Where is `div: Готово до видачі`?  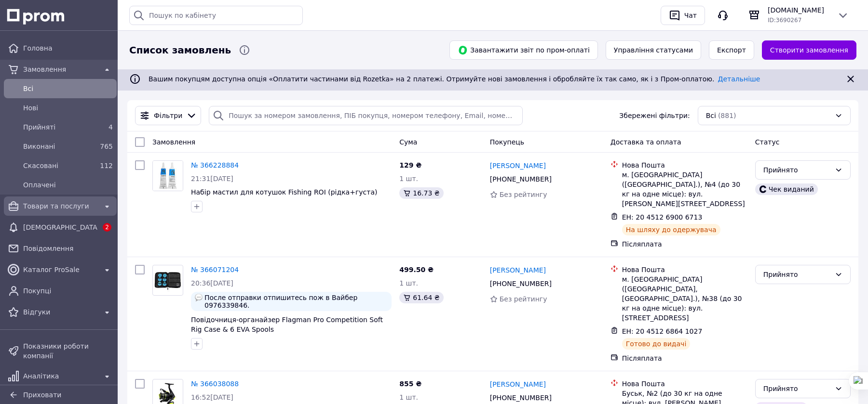 div: Готово до видачі is located at coordinates (656, 344).